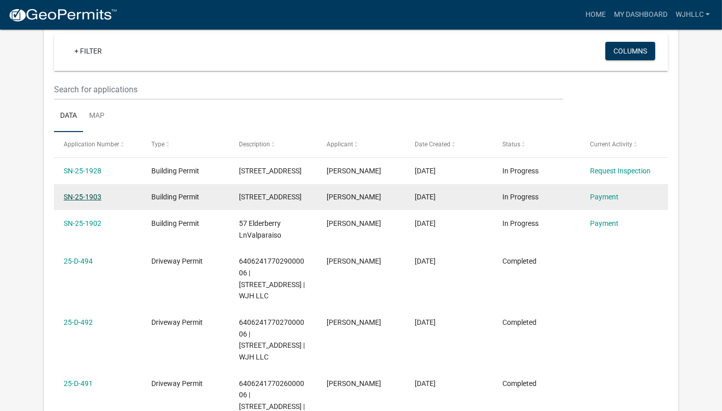  Describe the element at coordinates (511, 144) in the screenshot. I see `span: Status` at that location.